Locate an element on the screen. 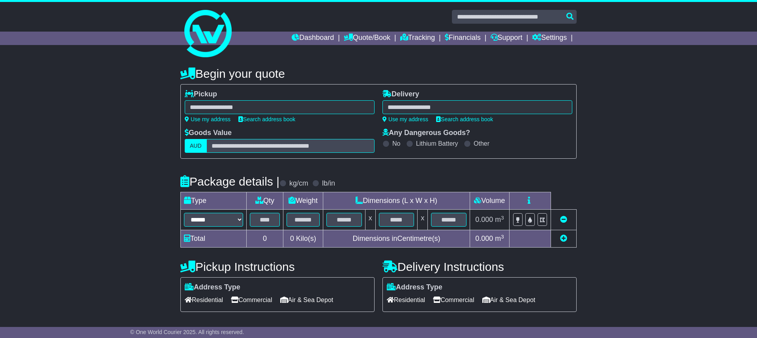 This screenshot has width=757, height=338. a: Quote/Book is located at coordinates (367, 38).